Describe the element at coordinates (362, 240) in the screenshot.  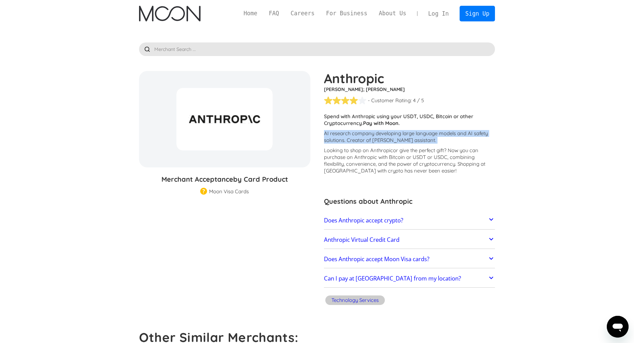
I see `h2: Anthropic Virtual Credit Card` at that location.